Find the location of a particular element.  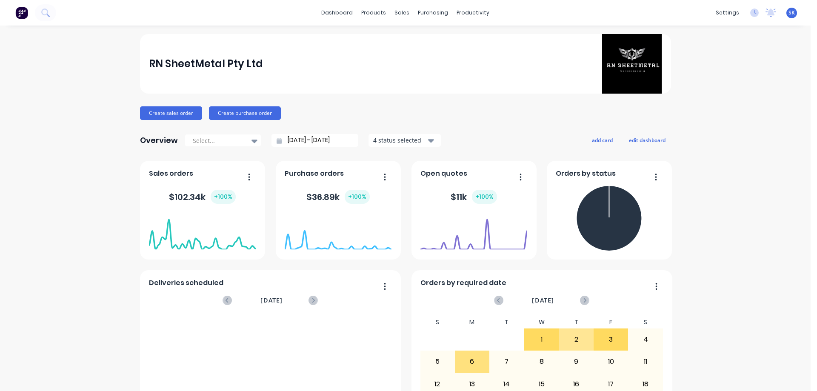

span: SK is located at coordinates (791, 13).